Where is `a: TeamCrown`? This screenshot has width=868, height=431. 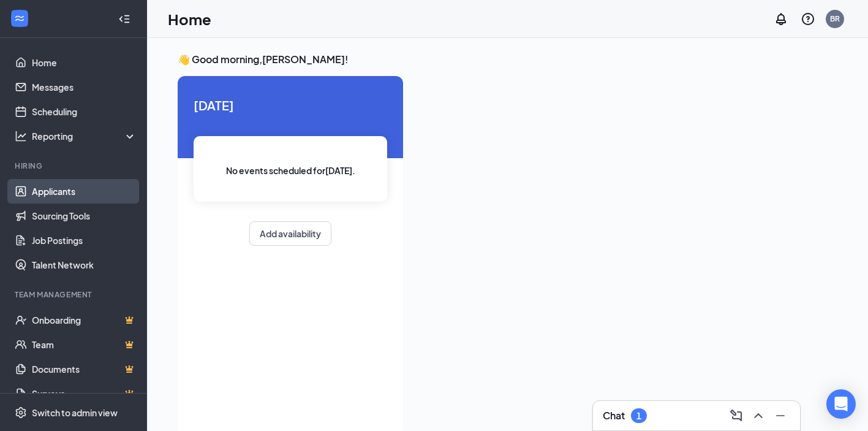 a: TeamCrown is located at coordinates (84, 344).